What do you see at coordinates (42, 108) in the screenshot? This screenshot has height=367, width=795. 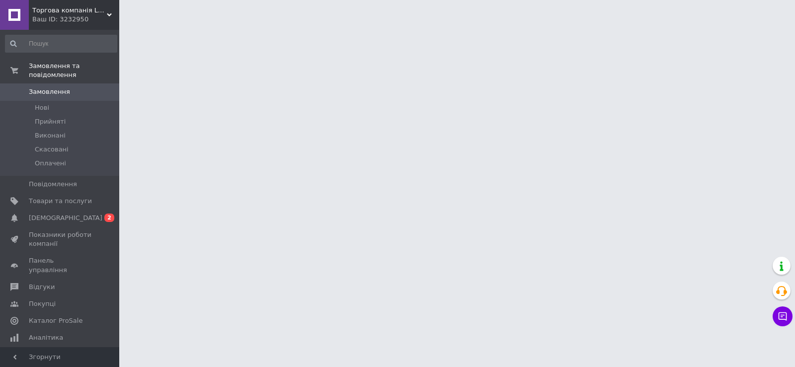 I see `span: Нові` at bounding box center [42, 108].